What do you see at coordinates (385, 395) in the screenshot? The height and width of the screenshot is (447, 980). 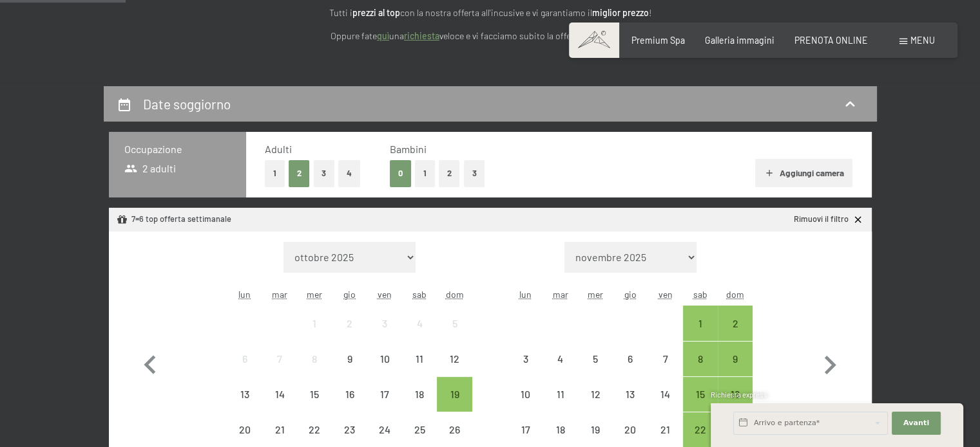 I see `div: Fri Oct 17 2025` at bounding box center [385, 395].